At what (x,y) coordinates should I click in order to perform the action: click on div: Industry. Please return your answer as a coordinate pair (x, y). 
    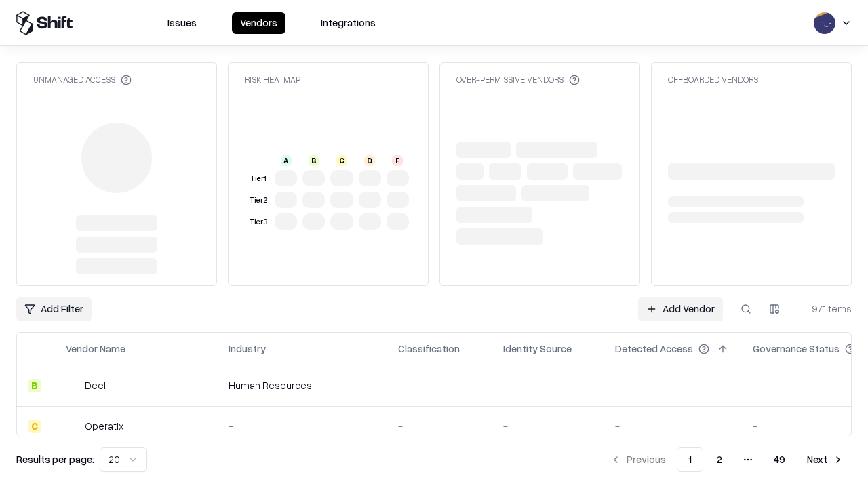
    Looking at the image, I should click on (247, 348).